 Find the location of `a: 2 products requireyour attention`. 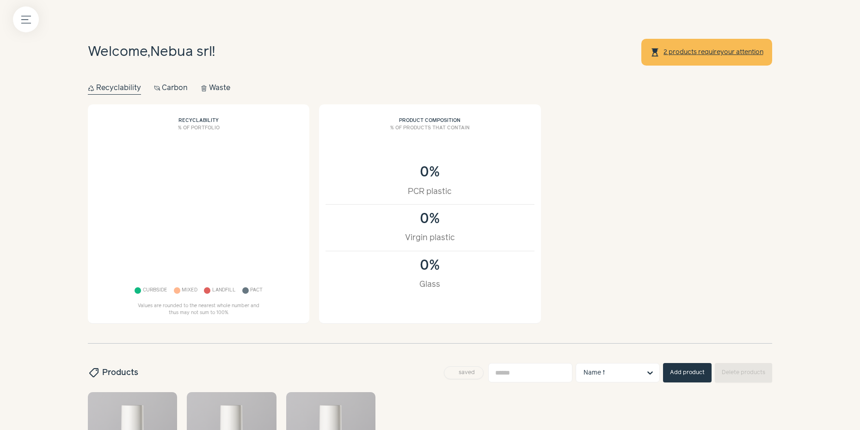

a: 2 products requireyour attention is located at coordinates (713, 52).